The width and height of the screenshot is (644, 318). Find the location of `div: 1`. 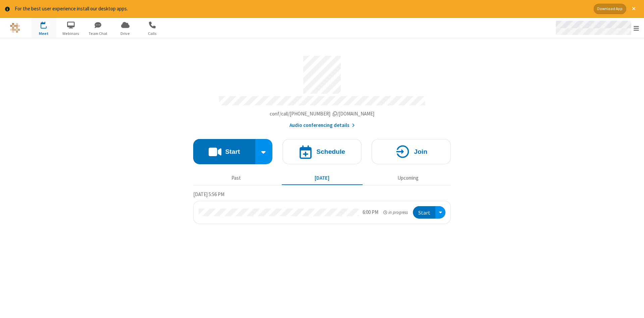

div: 1 is located at coordinates (48, 24).